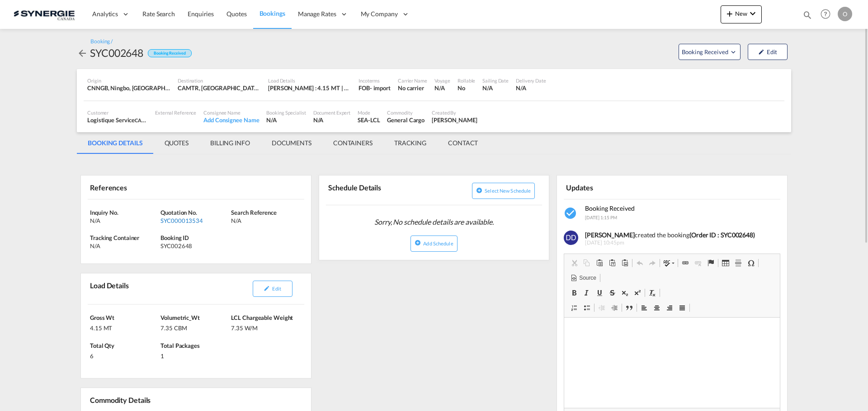 This screenshot has width=868, height=411. Describe the element at coordinates (176, 143) in the screenshot. I see `md-tab-item: QUOTES` at that location.